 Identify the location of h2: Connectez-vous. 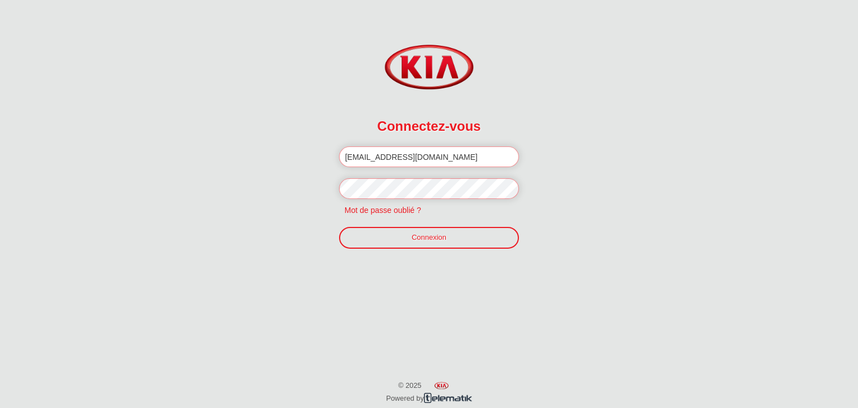
(429, 126).